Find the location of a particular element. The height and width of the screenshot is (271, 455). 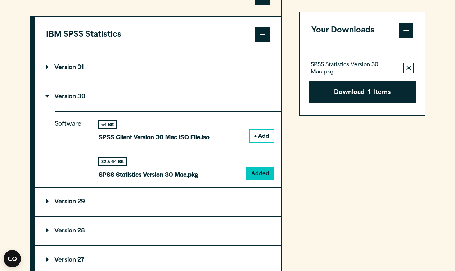

p: Version 31 is located at coordinates (65, 68).